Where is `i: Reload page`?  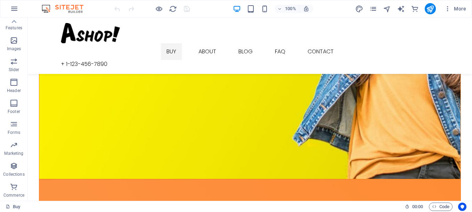
i: Reload page is located at coordinates (173, 9).